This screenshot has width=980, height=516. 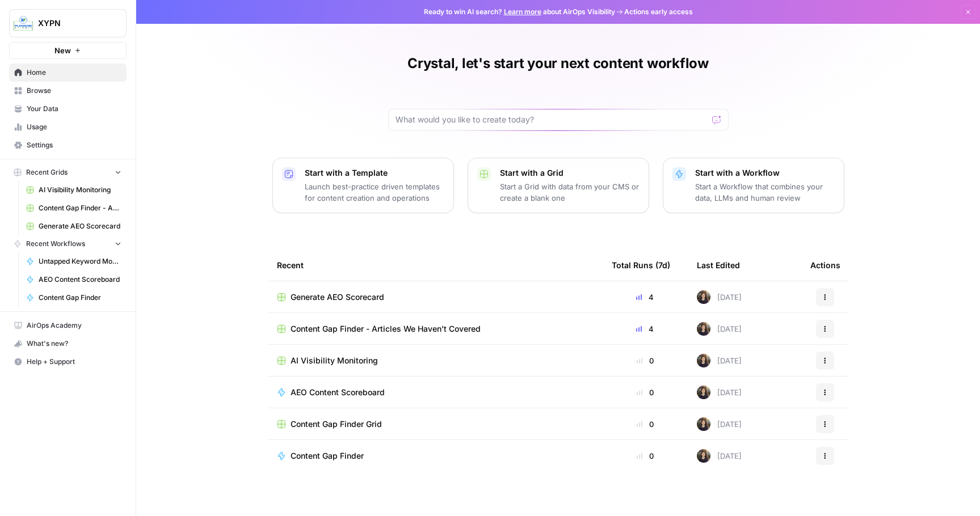 I want to click on p: Start with a Workflow, so click(x=765, y=173).